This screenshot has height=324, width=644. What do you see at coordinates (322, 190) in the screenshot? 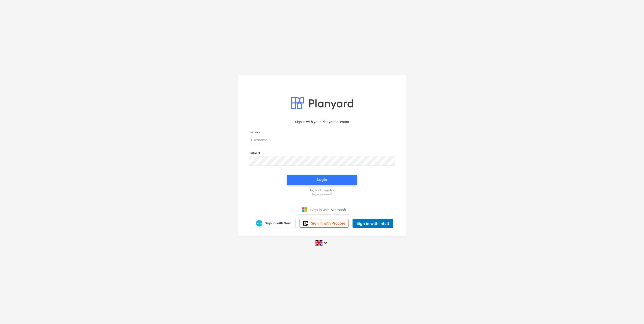
I see `a: Log in with magic link` at bounding box center [322, 190].